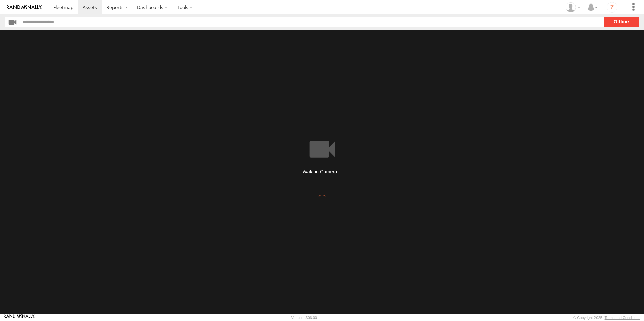  I want to click on a: Visit our Website, so click(19, 317).